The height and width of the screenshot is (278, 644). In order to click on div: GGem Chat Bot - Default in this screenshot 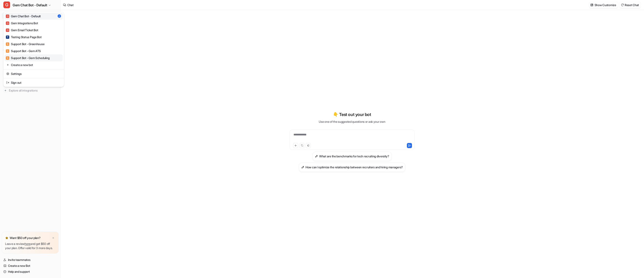, I will do `click(34, 49)`.